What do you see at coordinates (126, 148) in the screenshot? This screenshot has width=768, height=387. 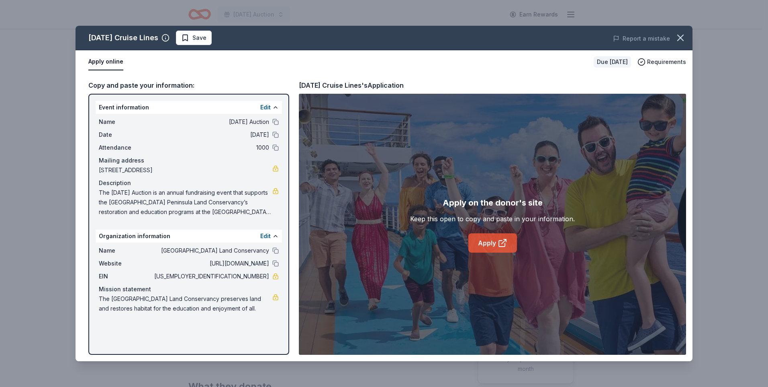 I see `span: Attendance` at bounding box center [126, 148].